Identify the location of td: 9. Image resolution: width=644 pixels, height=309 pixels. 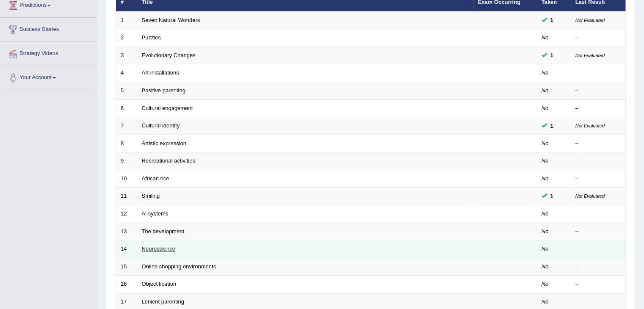
(127, 162).